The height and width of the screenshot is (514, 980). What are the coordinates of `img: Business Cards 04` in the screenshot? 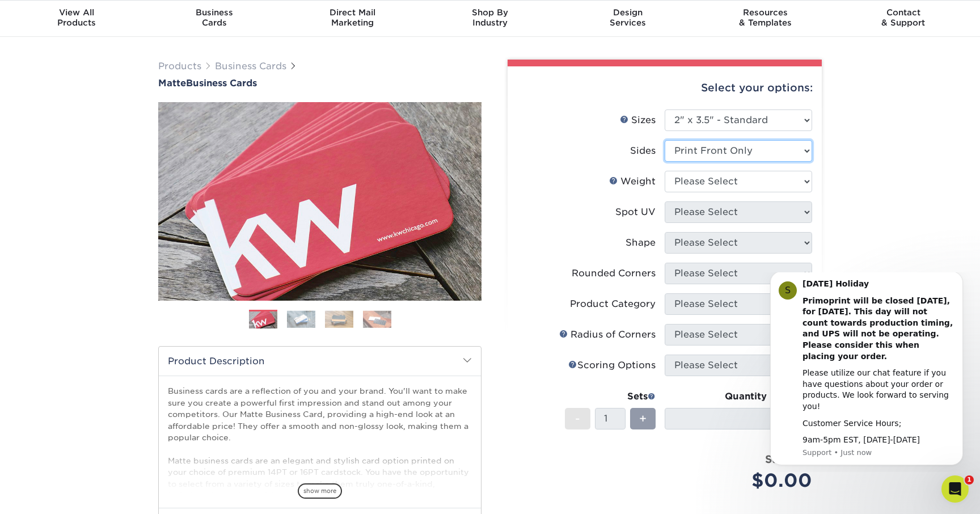 It's located at (377, 319).